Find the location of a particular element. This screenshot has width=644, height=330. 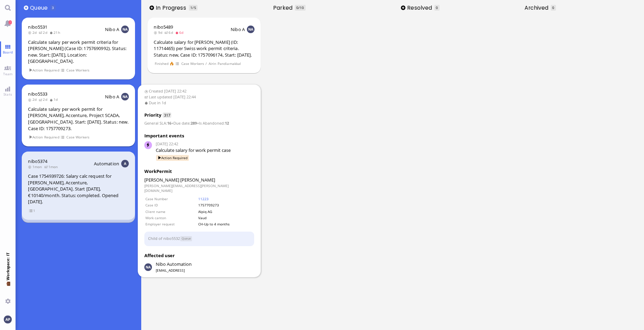

span: General SLA is located at coordinates (155, 123).